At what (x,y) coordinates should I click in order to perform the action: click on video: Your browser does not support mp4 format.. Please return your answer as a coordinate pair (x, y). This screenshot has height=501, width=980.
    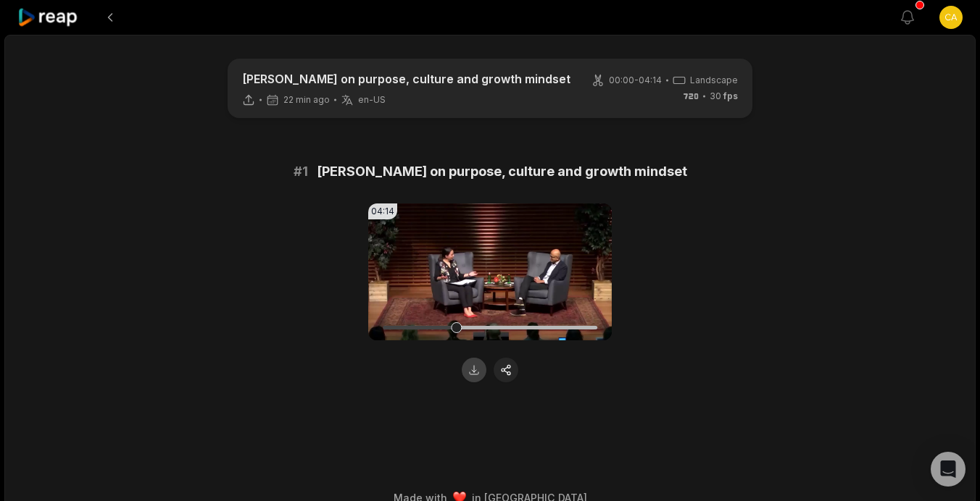
    Looking at the image, I should click on (490, 272).